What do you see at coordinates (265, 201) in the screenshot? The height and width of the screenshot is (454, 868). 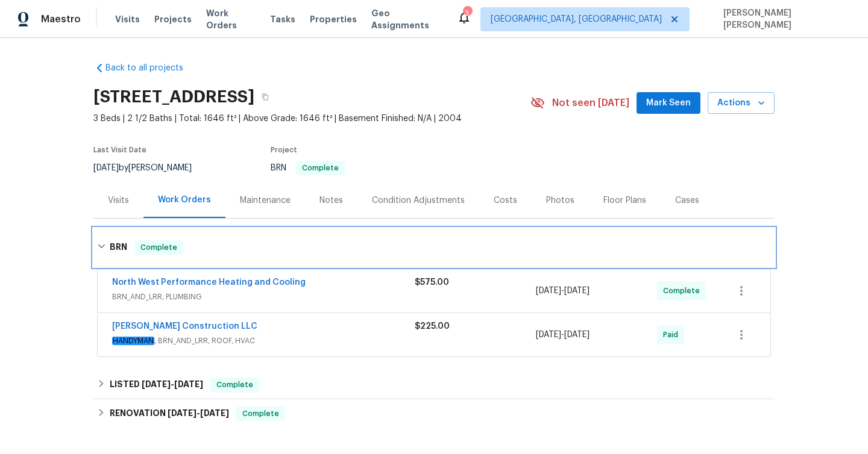 I see `div: Maintenance` at bounding box center [265, 201].